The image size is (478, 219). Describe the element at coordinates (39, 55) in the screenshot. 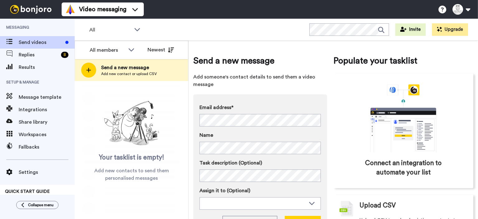

I see `span: Replies` at that location.